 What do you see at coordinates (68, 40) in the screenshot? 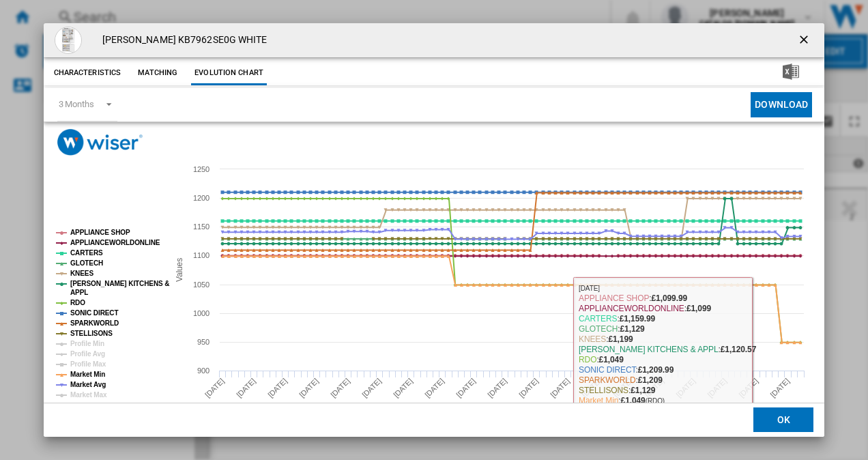
I see `img: kb7962se0.png` at bounding box center [68, 40].